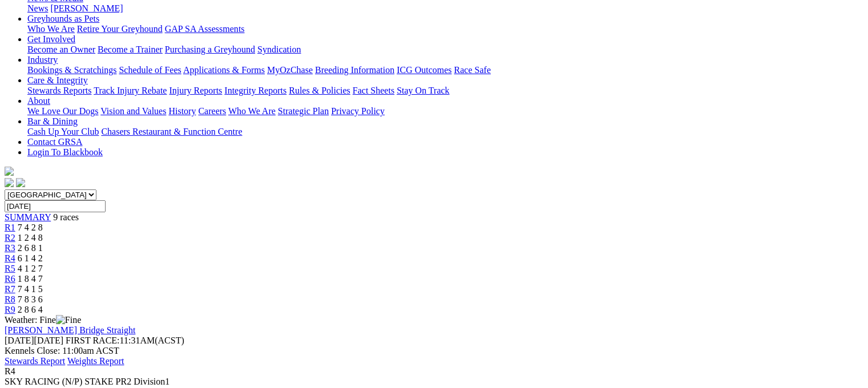 This screenshot has width=868, height=388. I want to click on a: Fact Sheets, so click(373, 90).